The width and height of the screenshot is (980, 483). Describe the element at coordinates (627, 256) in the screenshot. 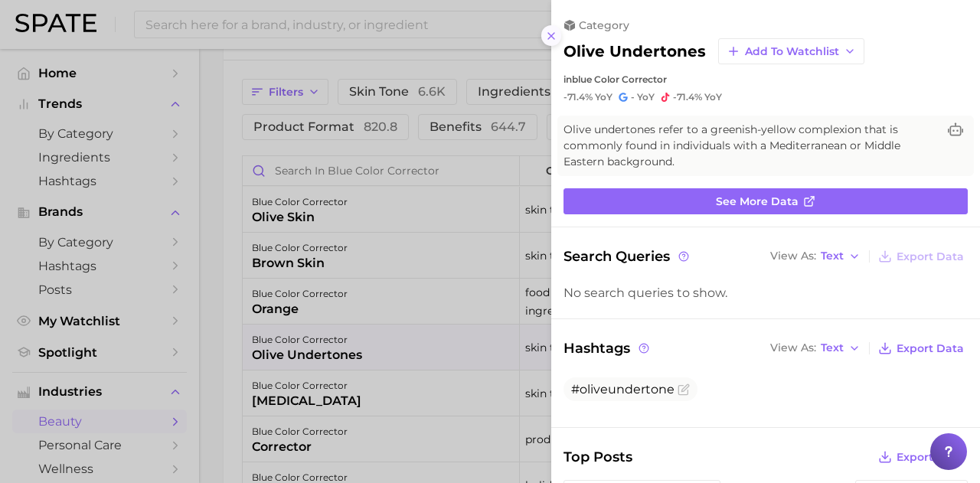

I see `span: Search Queries` at that location.